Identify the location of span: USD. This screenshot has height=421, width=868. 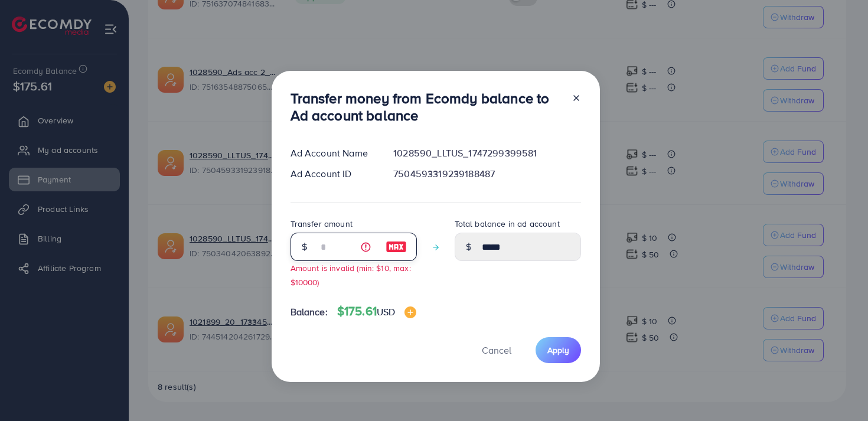
(386, 312).